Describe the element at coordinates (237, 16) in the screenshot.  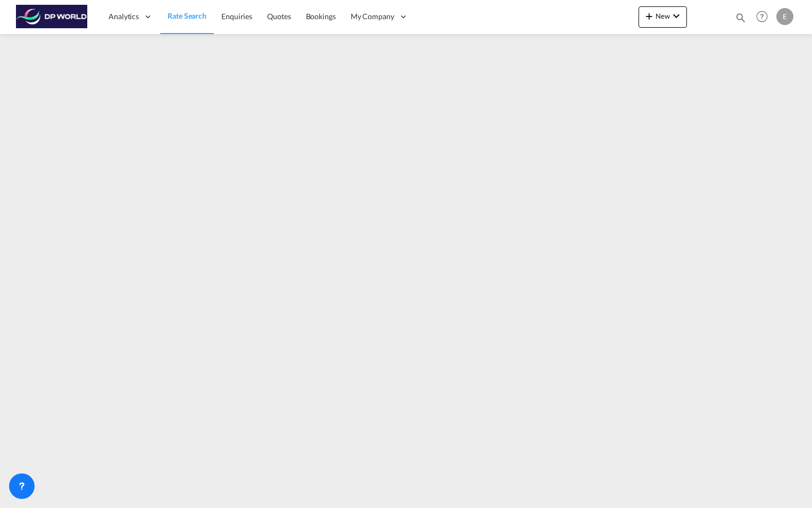
I see `span: Enquiries` at that location.